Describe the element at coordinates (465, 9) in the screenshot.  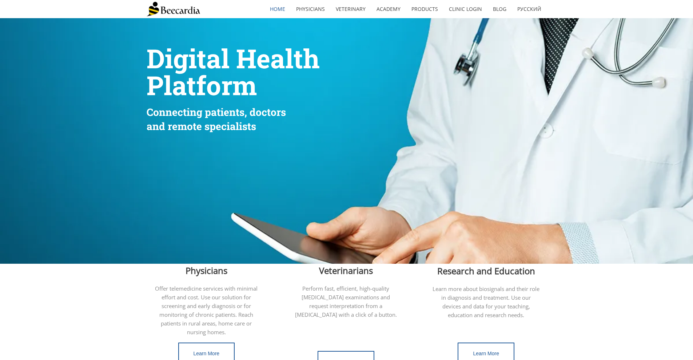
I see `a: Clinic Login` at that location.